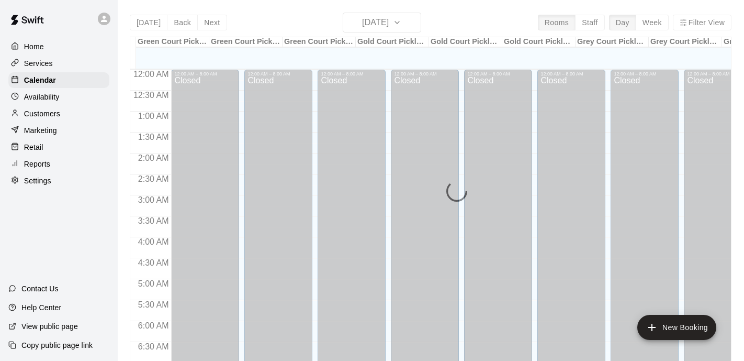 The height and width of the screenshot is (361, 744). What do you see at coordinates (153, 137) in the screenshot?
I see `span: 1:30 AM` at bounding box center [153, 137].